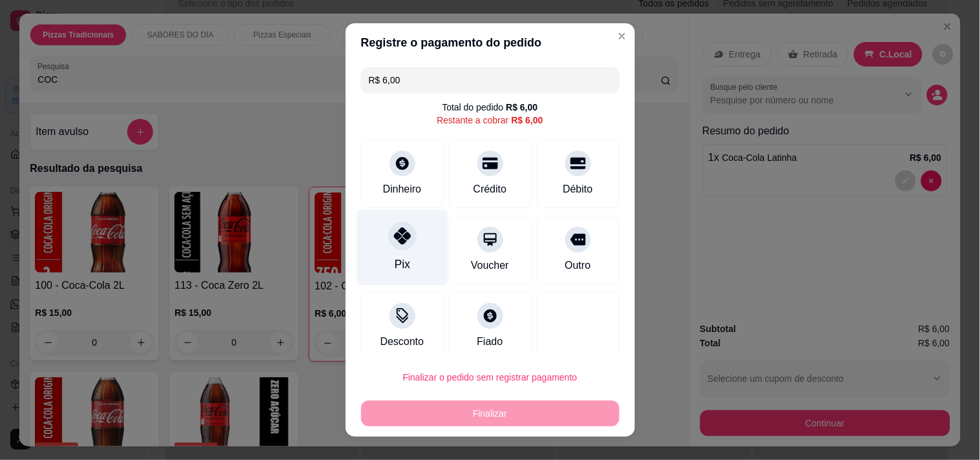 The image size is (980, 460). I want to click on div: Débito, so click(577, 189).